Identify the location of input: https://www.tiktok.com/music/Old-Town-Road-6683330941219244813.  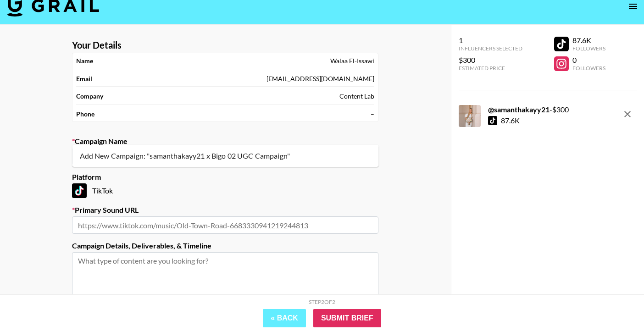
(225, 225).